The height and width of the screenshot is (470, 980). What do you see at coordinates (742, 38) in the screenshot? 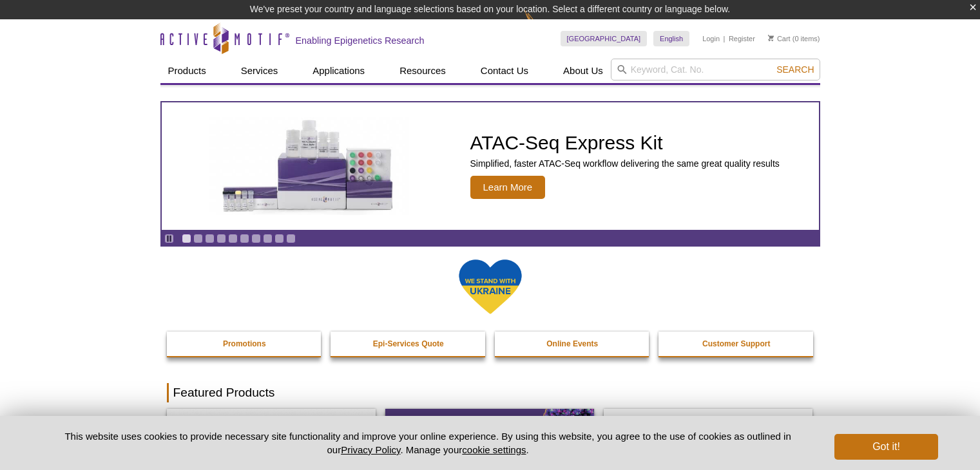
I see `a: Register` at bounding box center [742, 38].